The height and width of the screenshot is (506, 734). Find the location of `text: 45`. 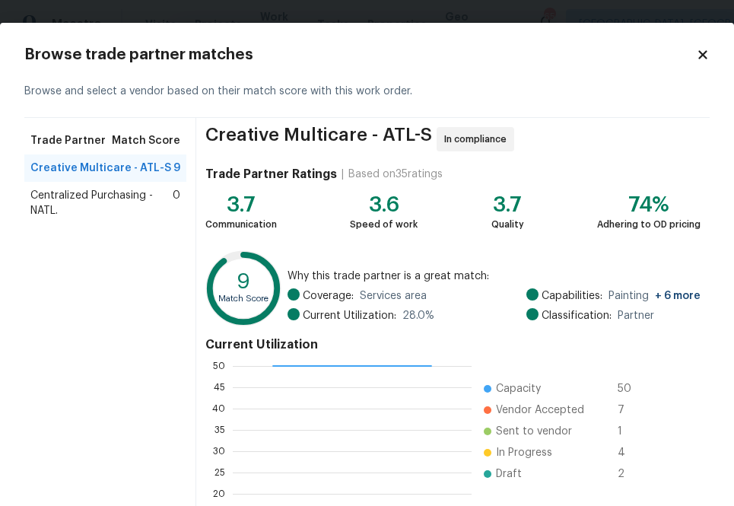

text: 45 is located at coordinates (219, 387).